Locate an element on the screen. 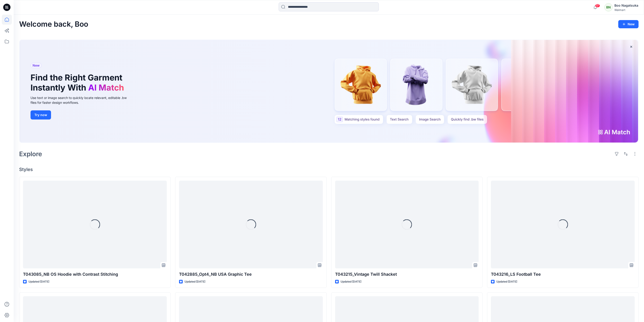  h2: Explore is located at coordinates (30, 154).